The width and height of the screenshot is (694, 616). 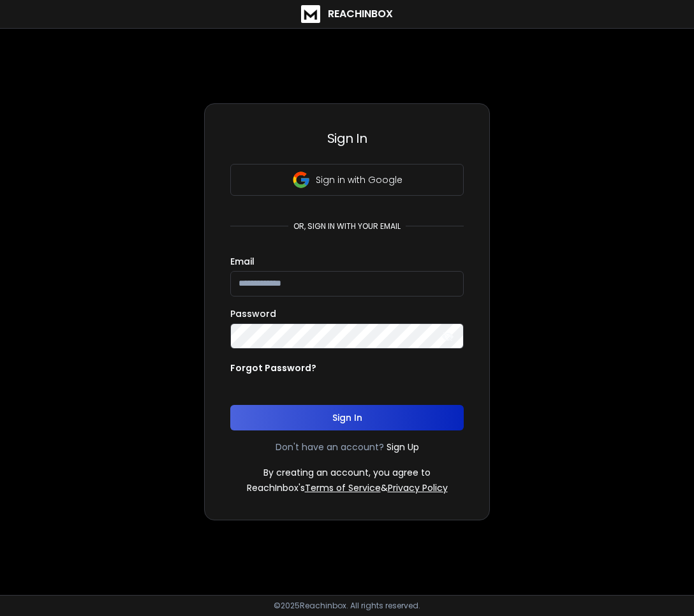 I want to click on button: Sign In, so click(x=347, y=417).